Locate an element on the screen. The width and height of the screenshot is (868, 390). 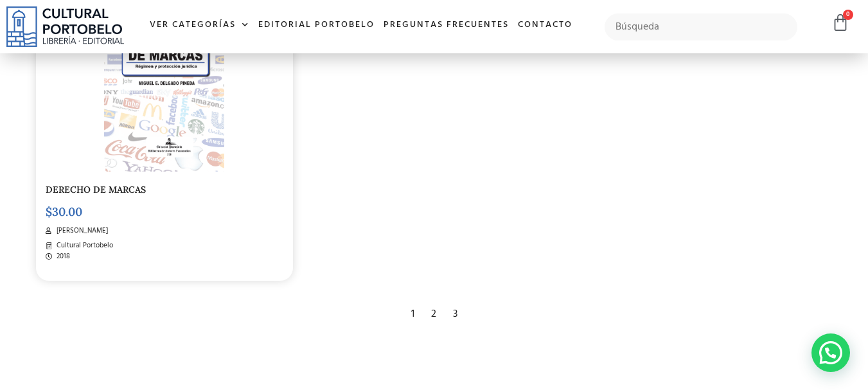
a: Contacto is located at coordinates (545, 25).